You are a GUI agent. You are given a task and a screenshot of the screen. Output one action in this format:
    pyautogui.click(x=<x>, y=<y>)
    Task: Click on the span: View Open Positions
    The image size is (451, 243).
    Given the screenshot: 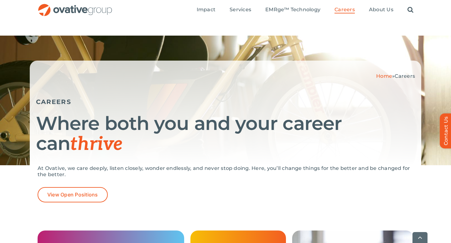 What is the action you would take?
    pyautogui.click(x=73, y=195)
    